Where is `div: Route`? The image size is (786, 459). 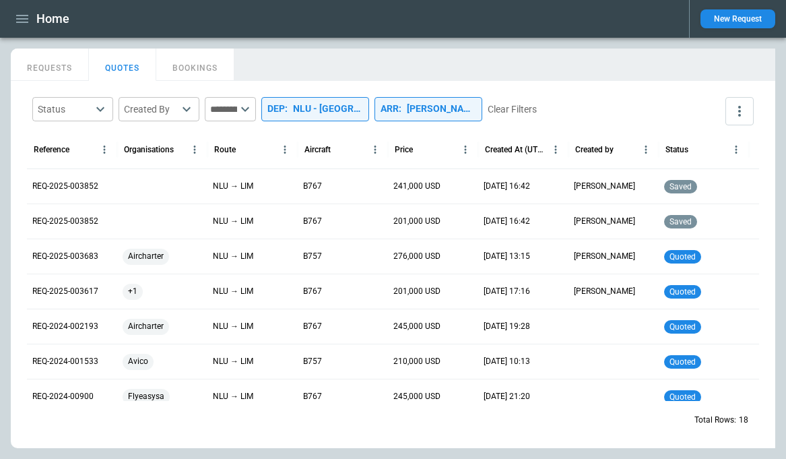 div: Route is located at coordinates (225, 150).